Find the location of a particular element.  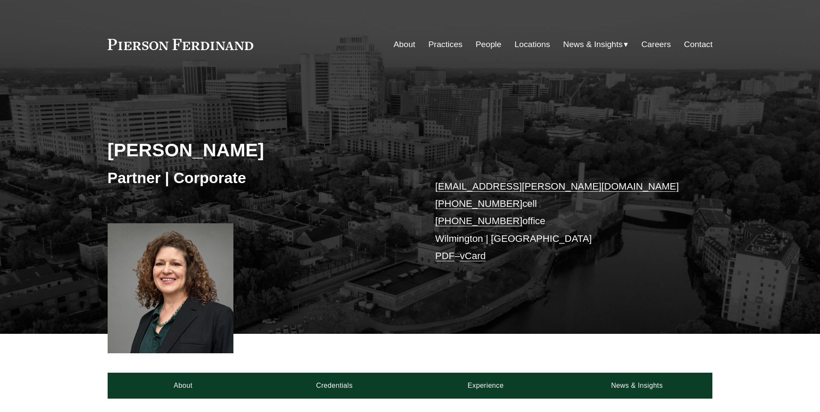

a: Experience is located at coordinates (486, 386).